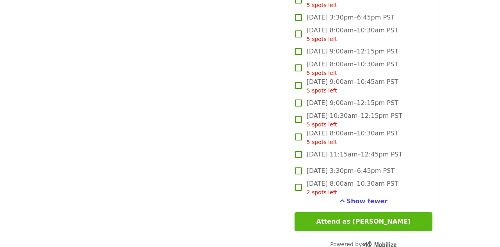  I want to click on span: Show fewer, so click(367, 201).